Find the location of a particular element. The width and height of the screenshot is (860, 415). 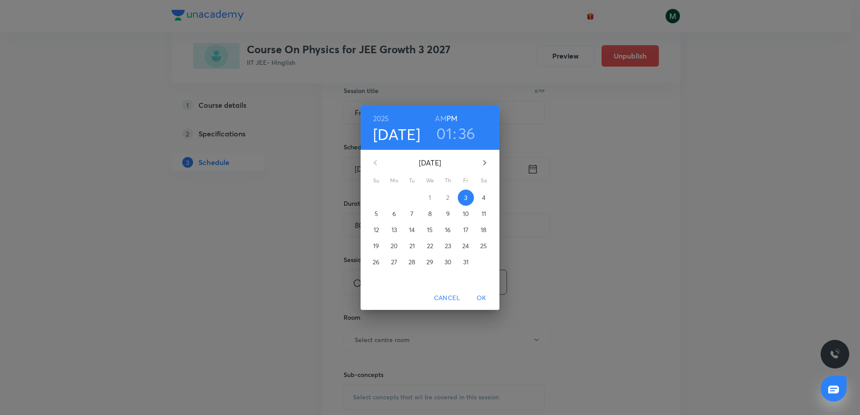

span: Sa is located at coordinates (483, 181).